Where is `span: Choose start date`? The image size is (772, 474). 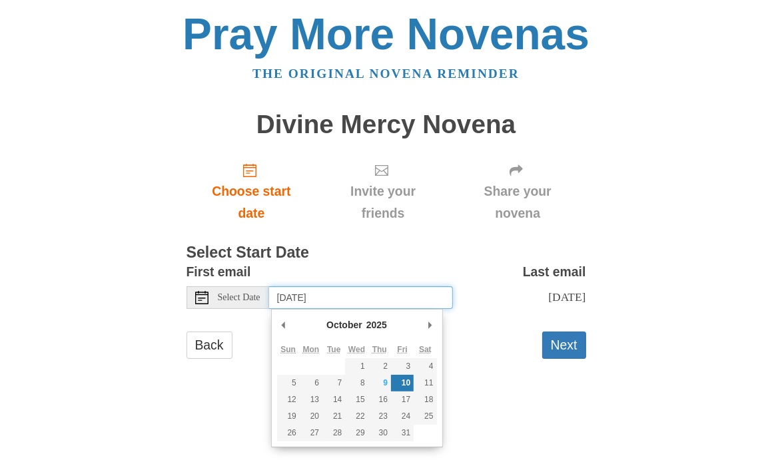
span: Choose start date is located at coordinates (252, 203).